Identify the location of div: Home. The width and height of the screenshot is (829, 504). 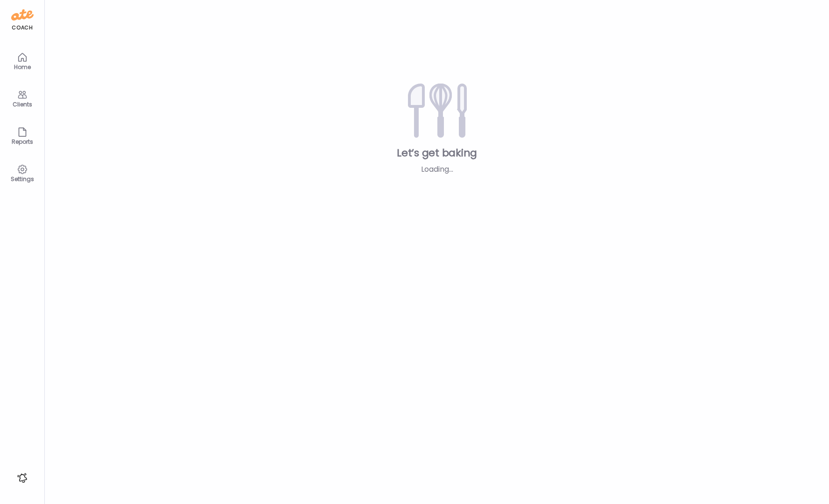
(23, 66).